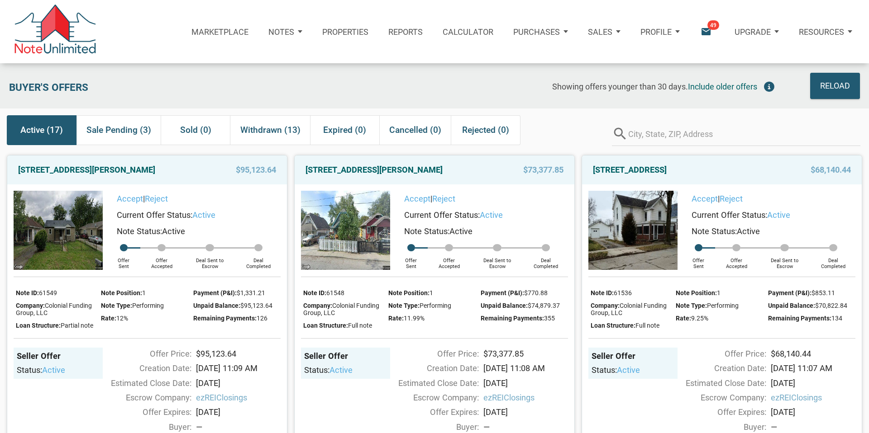  I want to click on p: Notes, so click(281, 32).